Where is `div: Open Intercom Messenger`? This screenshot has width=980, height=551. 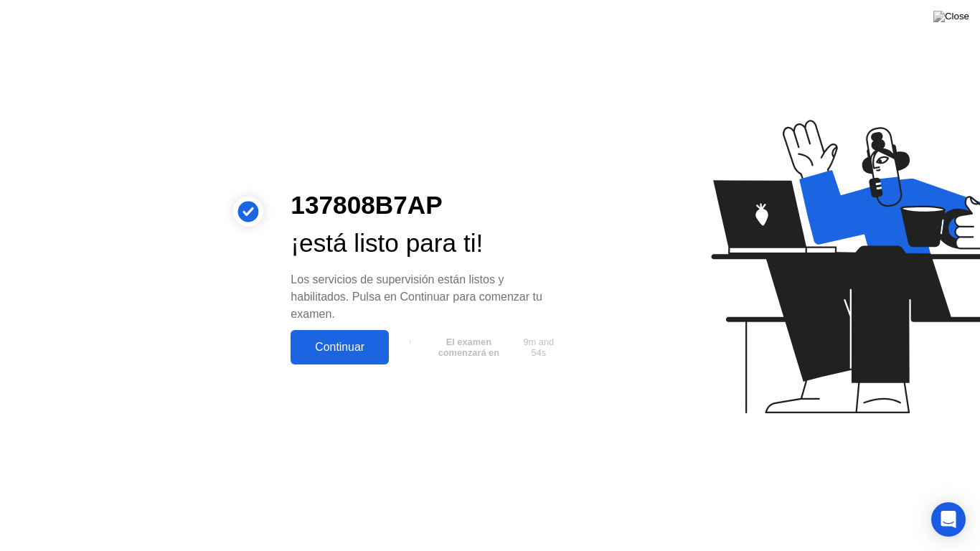 div: Open Intercom Messenger is located at coordinates (949, 520).